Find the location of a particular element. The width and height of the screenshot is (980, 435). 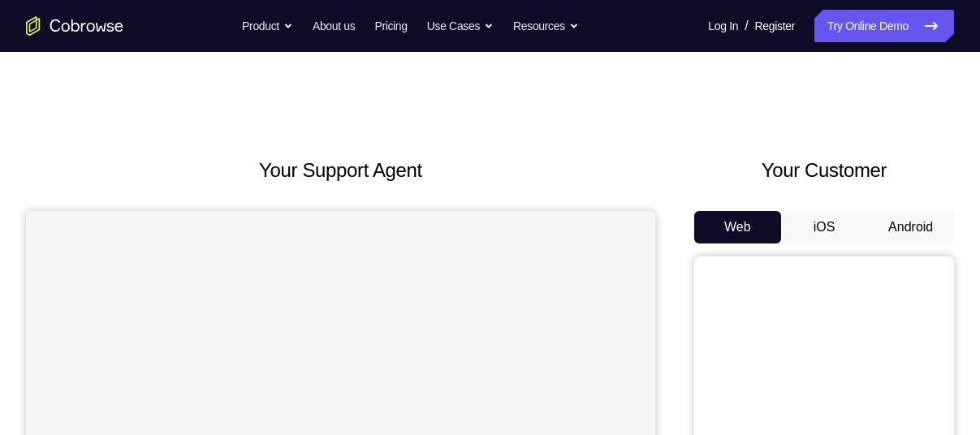

button: Use Cases is located at coordinates (461, 26).